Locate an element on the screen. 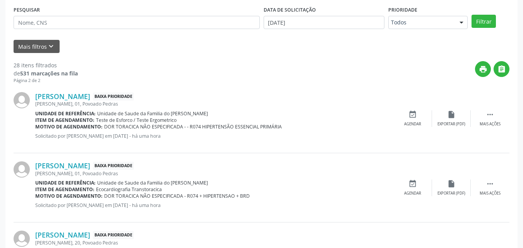  div: Página 2 de 2 is located at coordinates (46, 80).